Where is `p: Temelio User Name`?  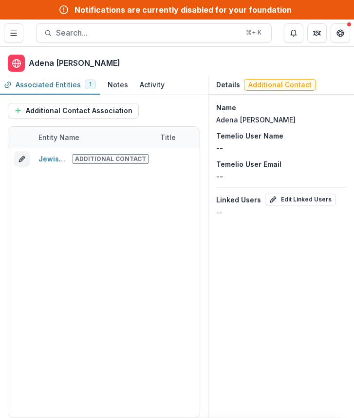
p: Temelio User Name is located at coordinates (250, 136).